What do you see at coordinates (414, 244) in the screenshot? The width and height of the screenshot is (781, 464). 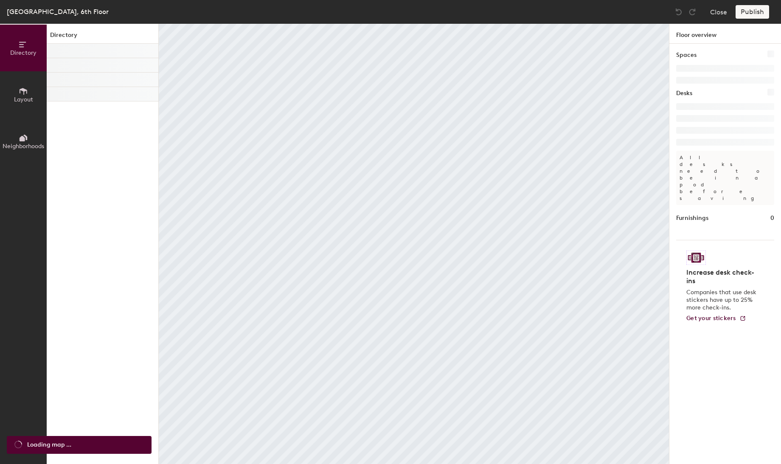 I see `canvas: Map` at bounding box center [414, 244].